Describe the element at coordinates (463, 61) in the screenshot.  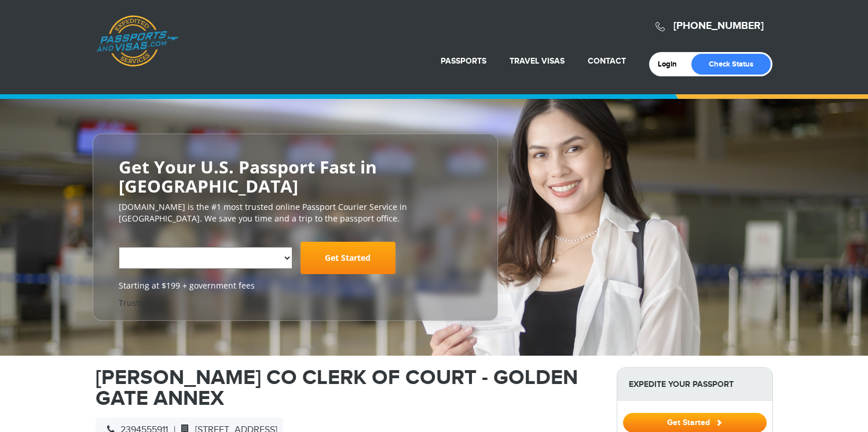
I see `a: Passports` at that location.